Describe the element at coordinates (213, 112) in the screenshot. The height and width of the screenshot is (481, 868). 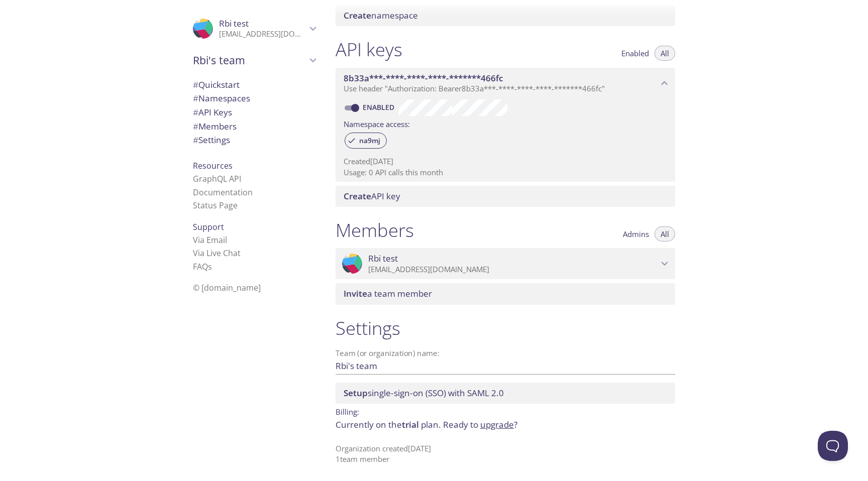
I see `span: API Keys` at that location.